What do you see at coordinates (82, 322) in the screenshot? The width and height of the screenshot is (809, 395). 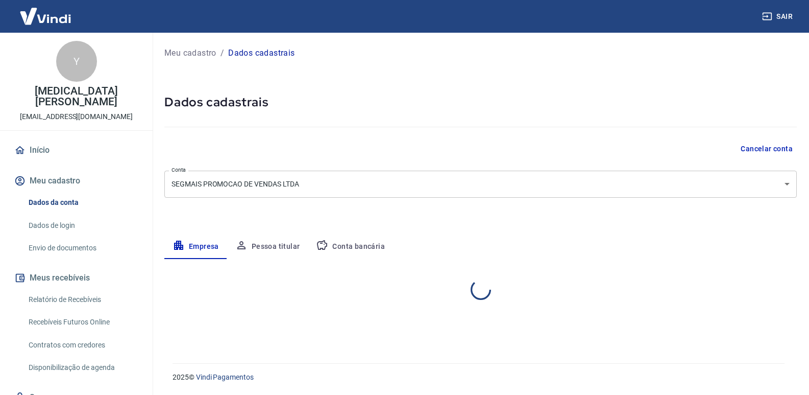 I see `a: Recebíveis Futuros Online` at bounding box center [82, 322].